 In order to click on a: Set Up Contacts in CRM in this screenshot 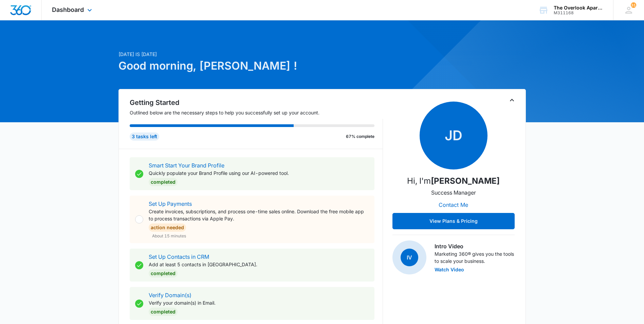, I will do `click(179, 257)`.